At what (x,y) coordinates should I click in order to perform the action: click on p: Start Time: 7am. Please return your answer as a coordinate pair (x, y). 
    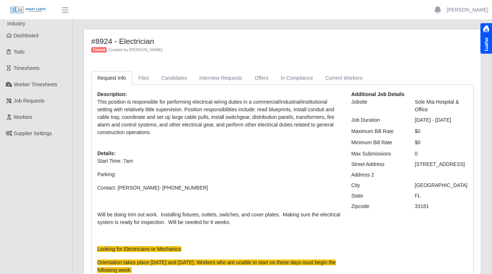
    Looking at the image, I should click on (219, 161).